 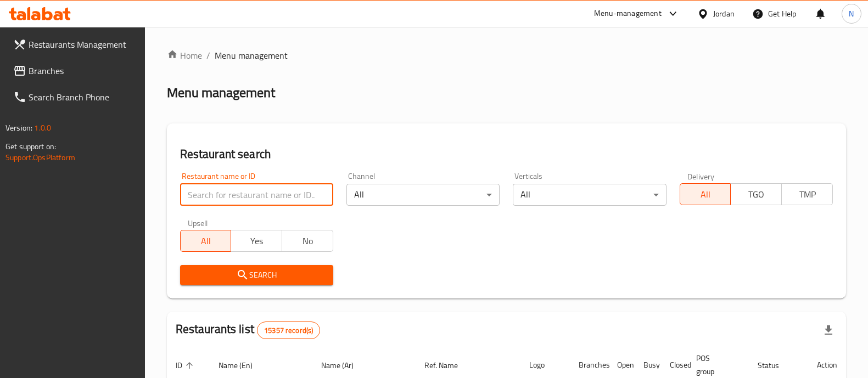 What do you see at coordinates (807, 195) in the screenshot?
I see `span: TMP` at bounding box center [807, 195].